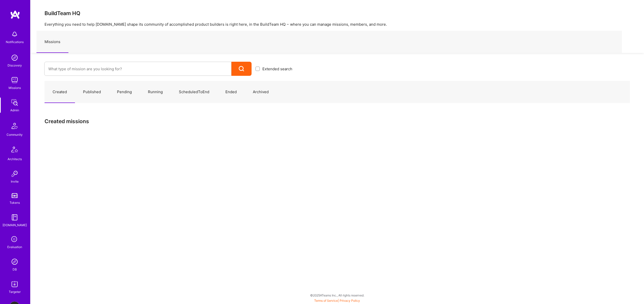  Describe the element at coordinates (92, 92) in the screenshot. I see `a: Published` at that location.